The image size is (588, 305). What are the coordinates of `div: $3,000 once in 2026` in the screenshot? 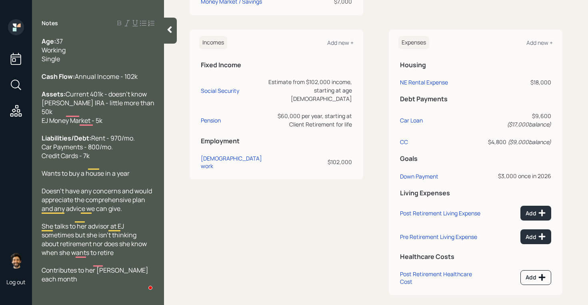 It's located at (519, 176).